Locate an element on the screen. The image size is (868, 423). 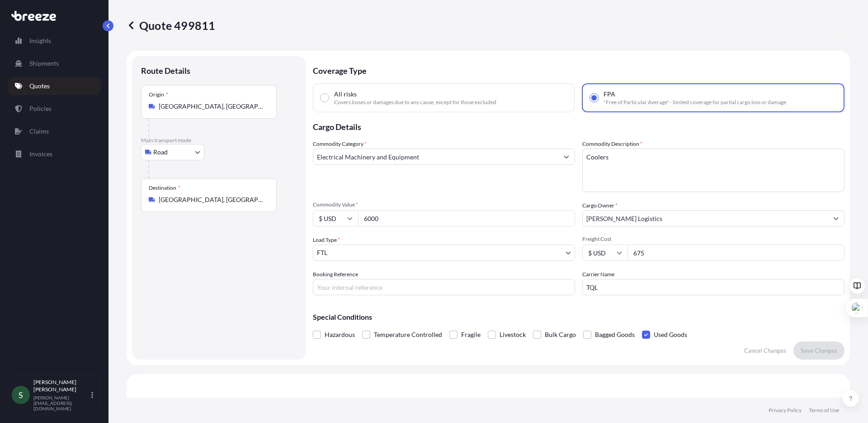
div: Origin is located at coordinates (159, 95).